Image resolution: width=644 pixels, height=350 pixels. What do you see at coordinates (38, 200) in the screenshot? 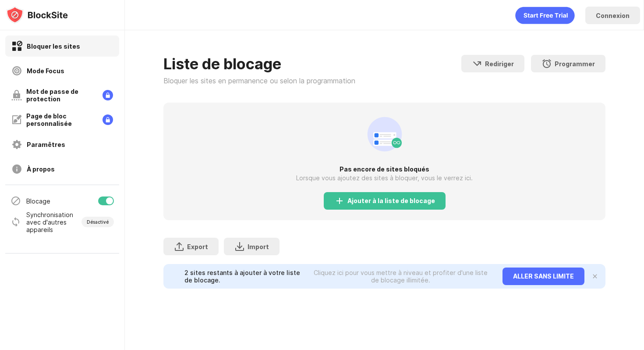
I see `div: Blocage` at bounding box center [38, 200].